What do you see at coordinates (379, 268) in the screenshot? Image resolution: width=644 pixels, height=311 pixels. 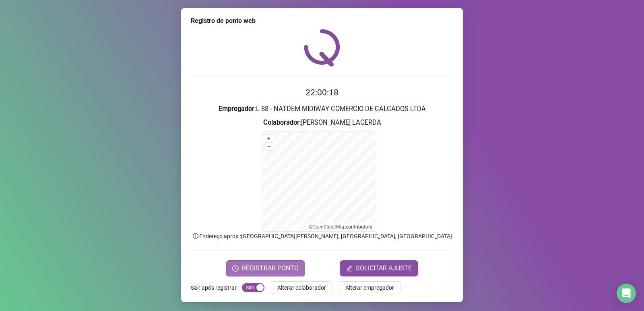 I see `button: editSOLICITAR AJUSTE` at bounding box center [379, 268].